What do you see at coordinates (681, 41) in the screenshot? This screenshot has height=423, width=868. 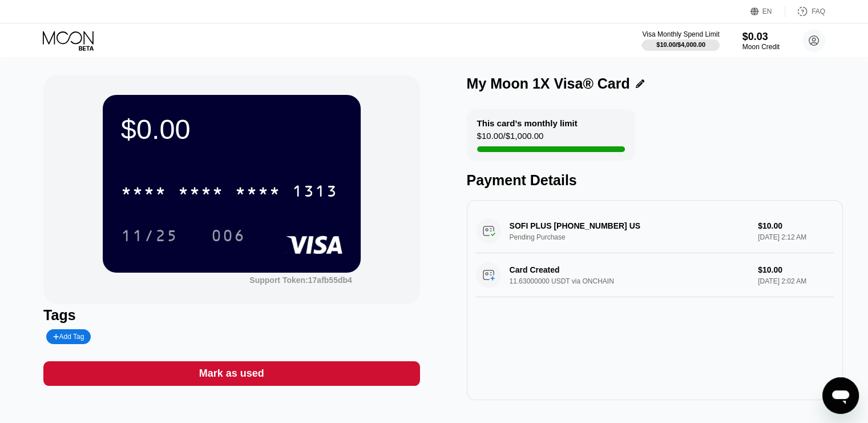 I see `div: Visa Monthly Spend Limit$10.00/$4,000.00` at bounding box center [681, 41].